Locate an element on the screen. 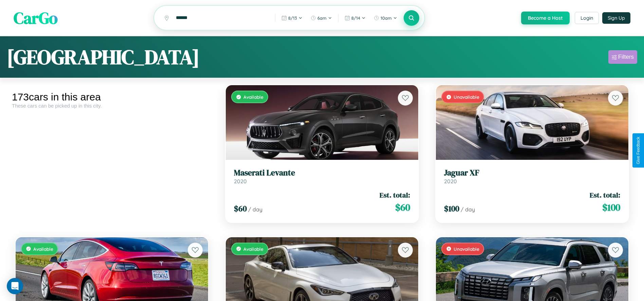  div: These cars can be picked up in this city. is located at coordinates (112, 106).